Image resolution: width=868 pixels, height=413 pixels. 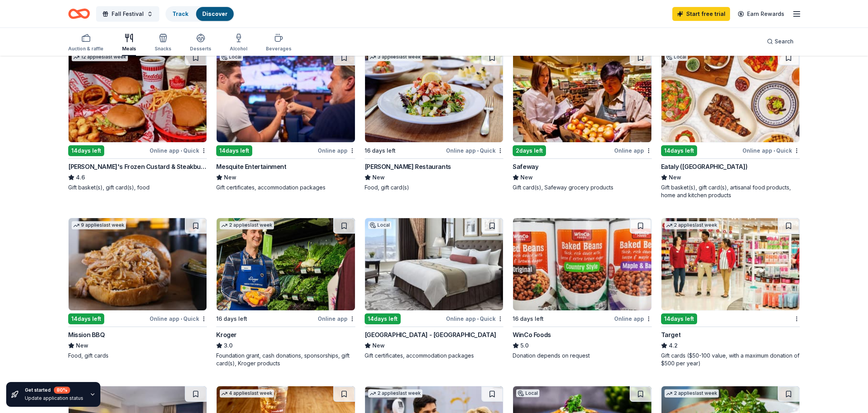 What do you see at coordinates (731, 264) in the screenshot?
I see `img: Image for Target` at bounding box center [731, 264].